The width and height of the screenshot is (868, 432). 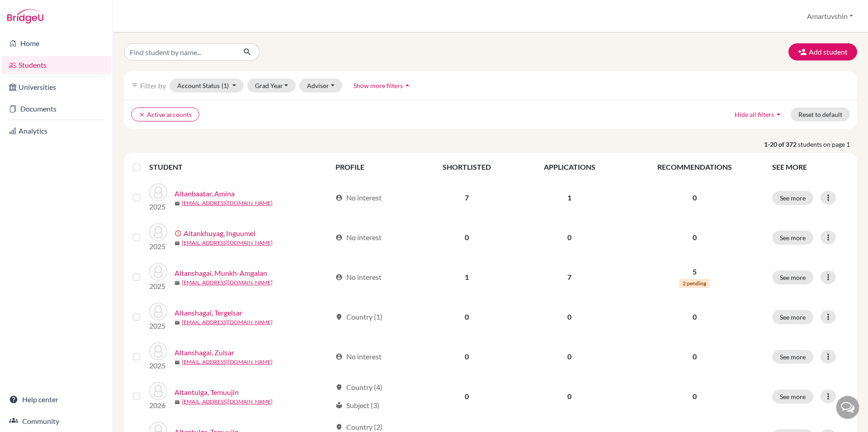 I want to click on a: Help center, so click(x=56, y=400).